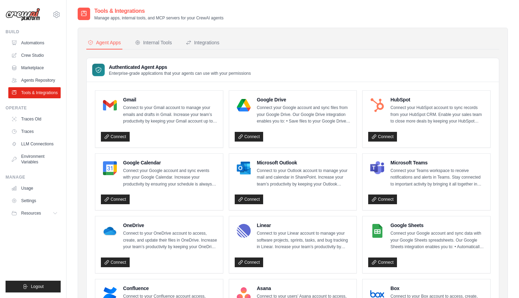 Image resolution: width=519 pixels, height=298 pixels. I want to click on img: Google Sheets Logo, so click(377, 231).